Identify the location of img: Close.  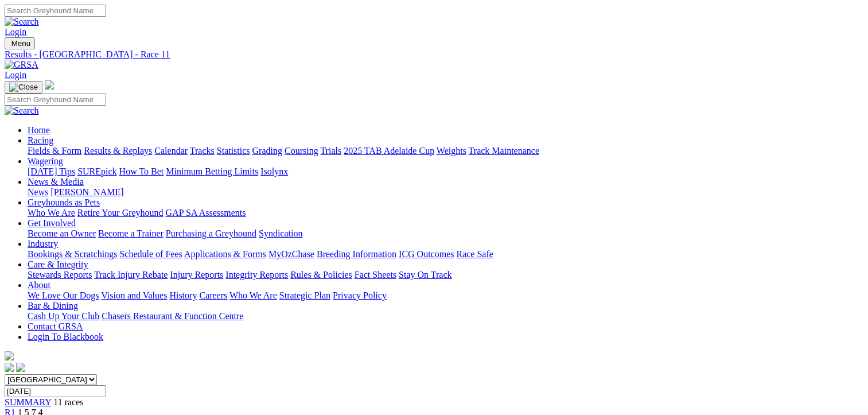
(24, 88).